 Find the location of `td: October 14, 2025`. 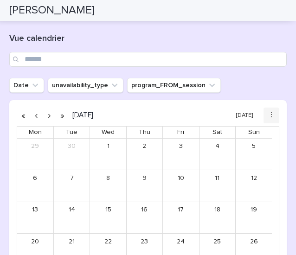

td: October 14, 2025 is located at coordinates (71, 217).